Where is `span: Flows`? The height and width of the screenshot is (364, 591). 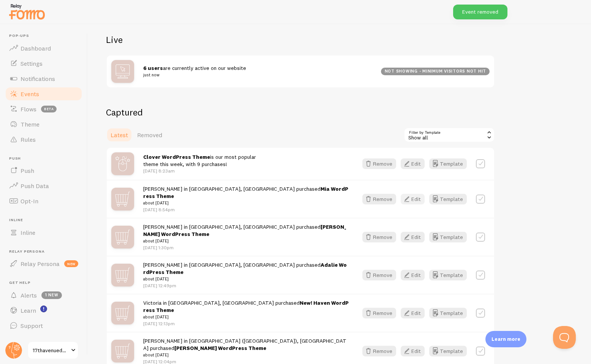
span: Flows is located at coordinates (28, 109).